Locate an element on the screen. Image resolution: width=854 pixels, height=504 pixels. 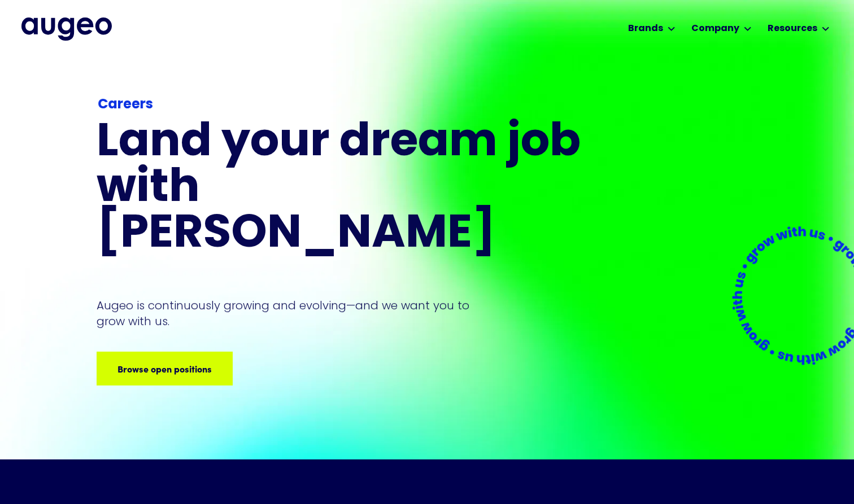
img: Augeo's full logo in midnight blue. is located at coordinates (67, 29).